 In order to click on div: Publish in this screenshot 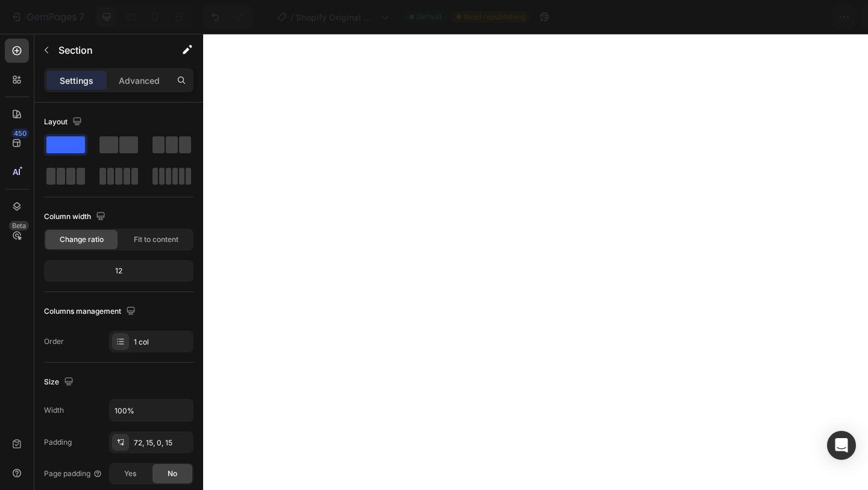, I will do `click(814, 17)`.